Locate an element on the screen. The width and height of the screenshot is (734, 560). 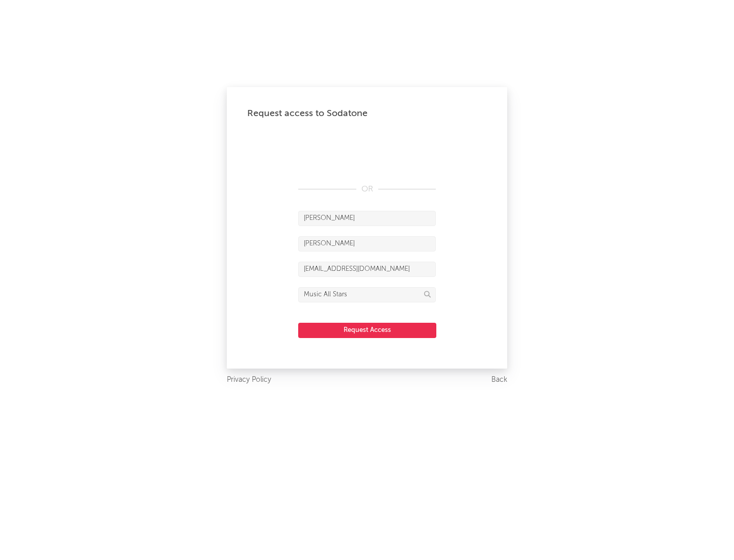
button: Request Access is located at coordinates (367, 330).